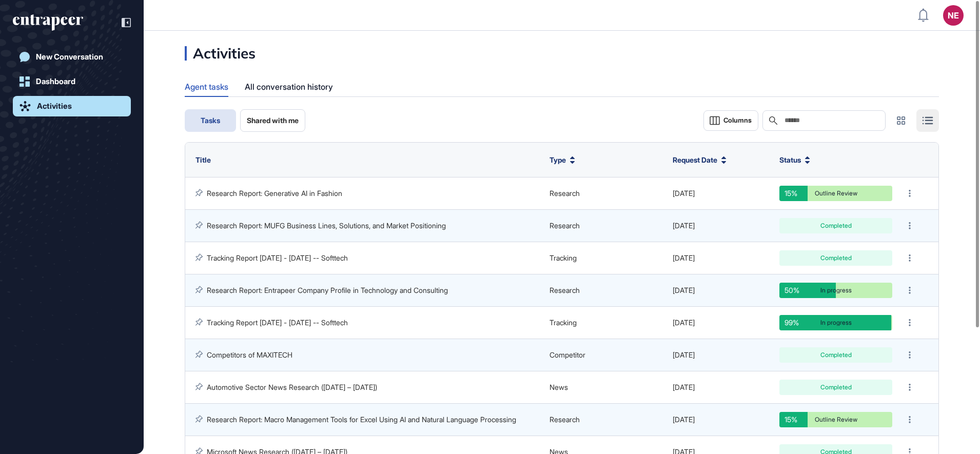  I want to click on a: Research Report: Generative AI in Fashion, so click(274, 193).